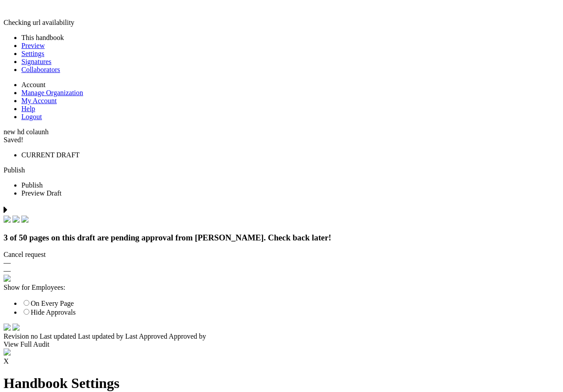 The width and height of the screenshot is (563, 392). I want to click on span: Publish, so click(32, 185).